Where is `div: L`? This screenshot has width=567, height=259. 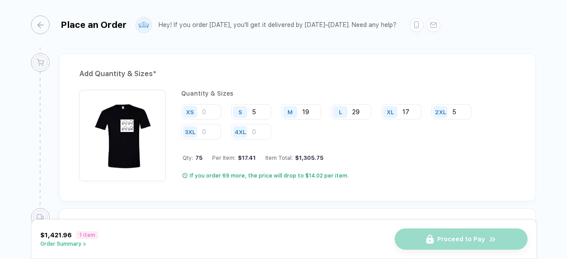
div: L is located at coordinates (340, 112).